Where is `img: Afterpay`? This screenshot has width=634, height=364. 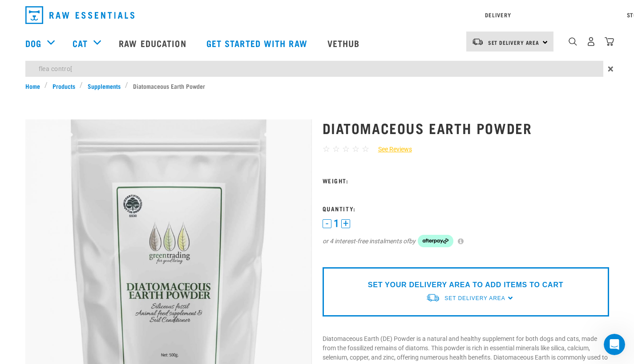 img: Afterpay is located at coordinates (436, 241).